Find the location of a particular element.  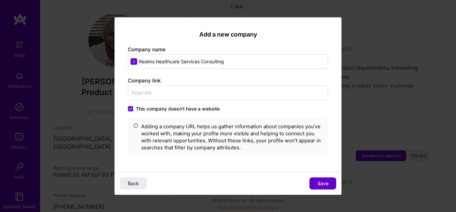

span: Back is located at coordinates (133, 183).